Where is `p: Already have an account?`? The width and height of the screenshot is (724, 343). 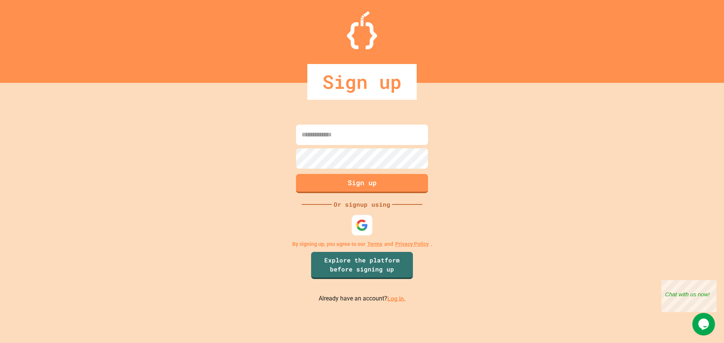
p: Already have an account? is located at coordinates (362, 299).